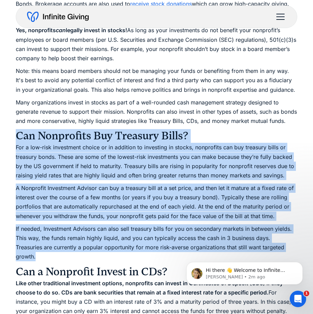 This screenshot has width=313, height=314. I want to click on p: As long as your investments do not benefit your nonprofit’s employees or board members (per U.S. ..., so click(156, 44).